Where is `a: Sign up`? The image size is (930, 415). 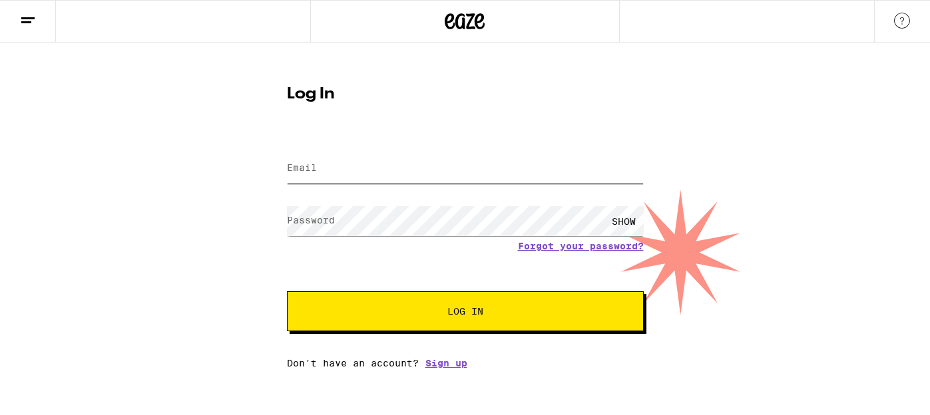
a: Sign up is located at coordinates (446, 363).